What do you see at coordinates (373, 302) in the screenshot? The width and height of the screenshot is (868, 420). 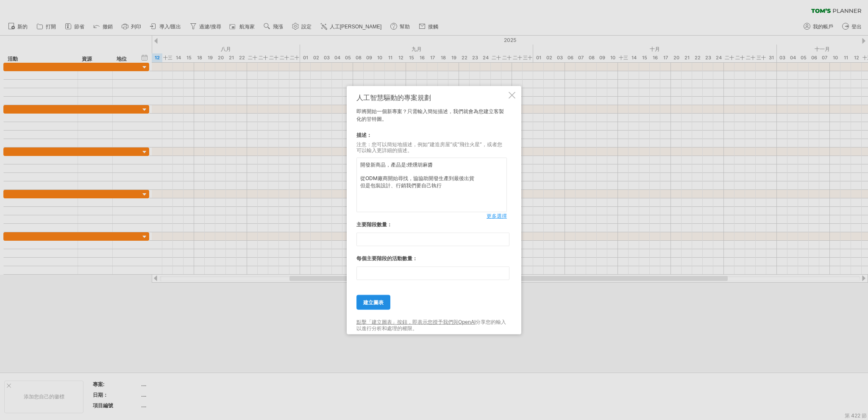 I see `a: 建立圖表` at bounding box center [373, 302].